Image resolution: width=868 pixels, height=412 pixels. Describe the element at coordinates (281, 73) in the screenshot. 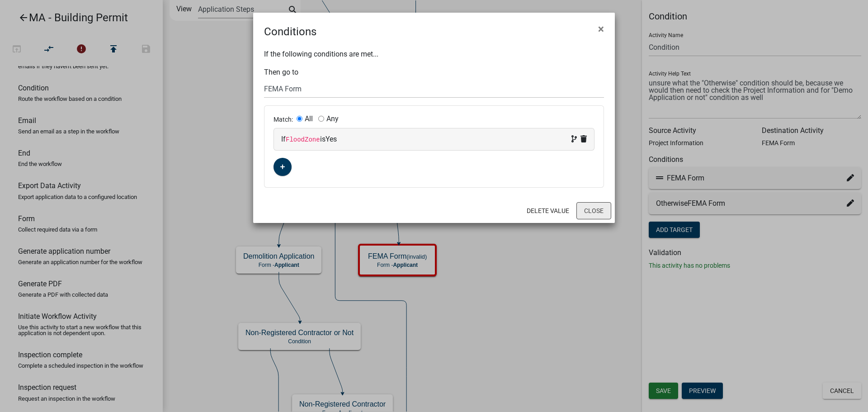

I see `label: Then go to` at that location.